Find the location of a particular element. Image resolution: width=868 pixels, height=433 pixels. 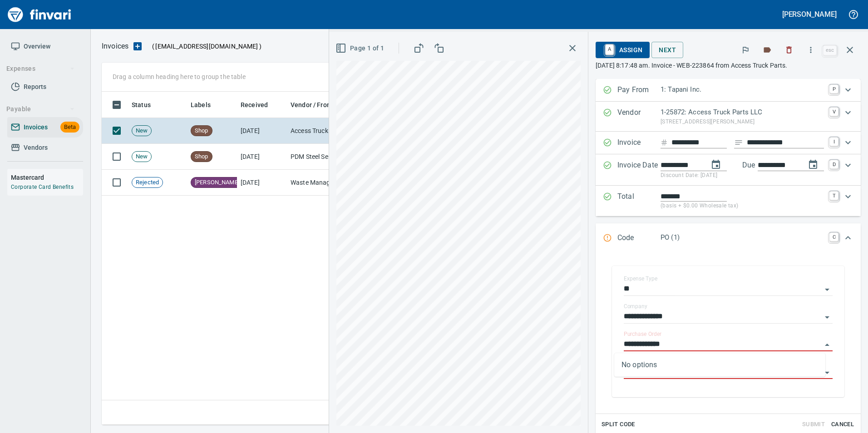

span: Close invoice is located at coordinates (841, 50).